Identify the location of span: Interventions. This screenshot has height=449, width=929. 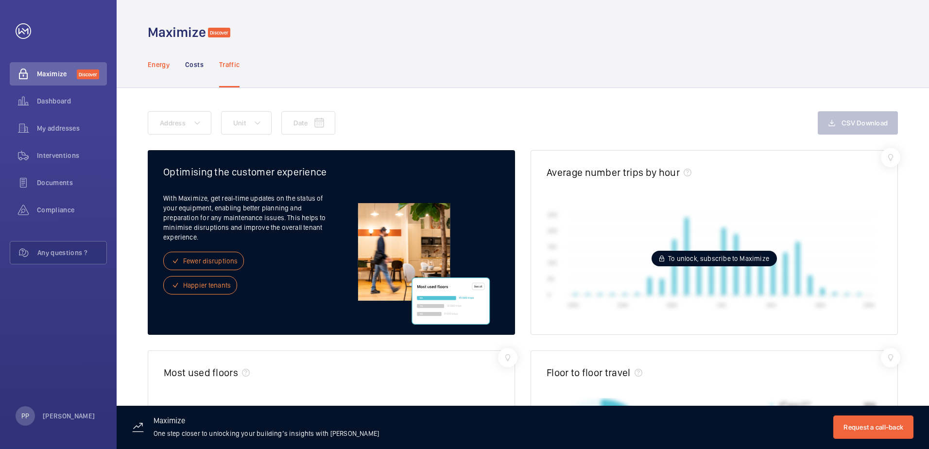
(72, 156).